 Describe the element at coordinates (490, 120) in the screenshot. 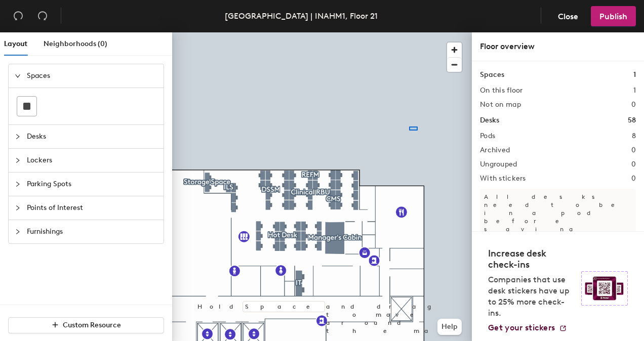

I see `h1: Desks` at that location.